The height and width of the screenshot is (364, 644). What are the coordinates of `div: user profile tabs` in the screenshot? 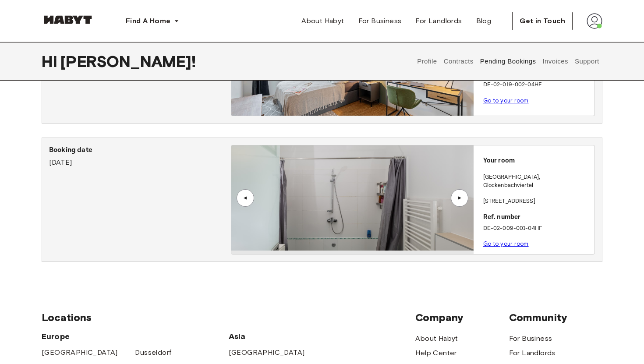 It's located at (508, 61).